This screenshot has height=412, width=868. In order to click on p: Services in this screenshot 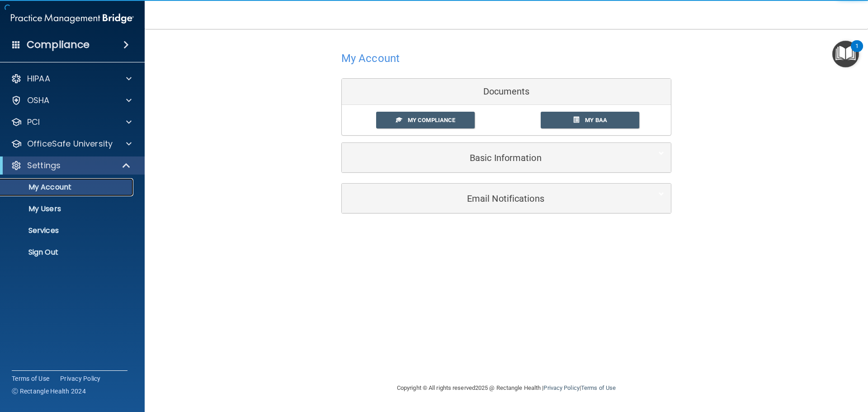, I will do `click(67, 231)`.